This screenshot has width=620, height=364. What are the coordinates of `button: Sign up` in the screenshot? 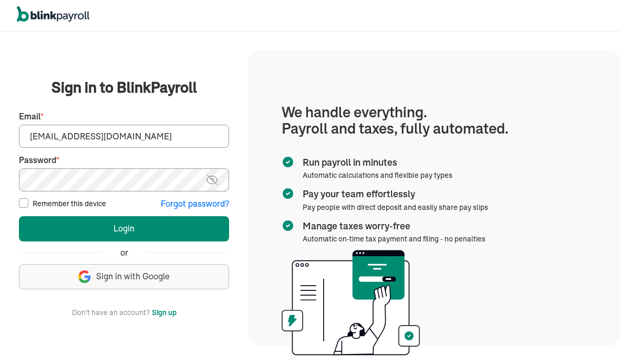 It's located at (164, 312).